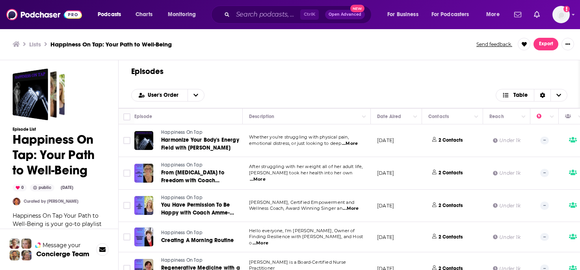 This screenshot has height=270, width=580. Describe the element at coordinates (266, 15) in the screenshot. I see `input: Search podcasts, credits, & more...` at that location.